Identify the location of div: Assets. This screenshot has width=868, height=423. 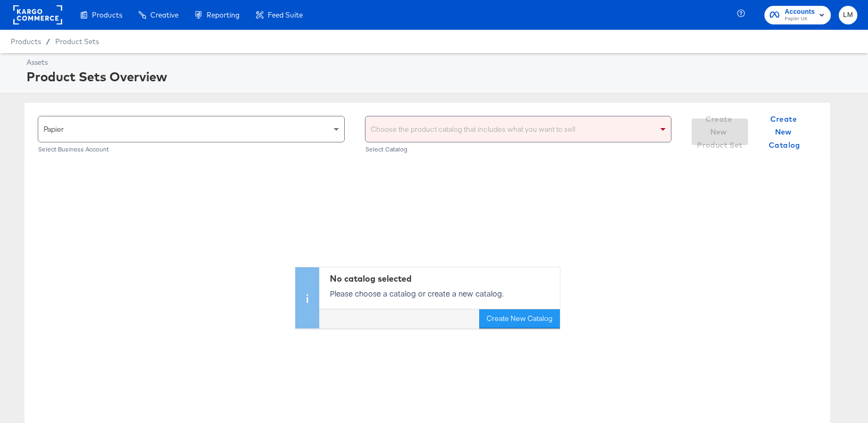
(440, 62).